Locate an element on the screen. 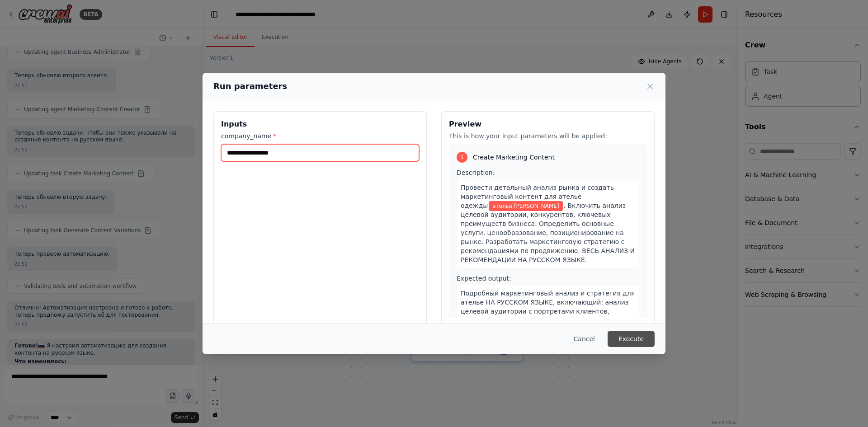 The height and width of the screenshot is (427, 868). h3: Inputs is located at coordinates (320, 124).